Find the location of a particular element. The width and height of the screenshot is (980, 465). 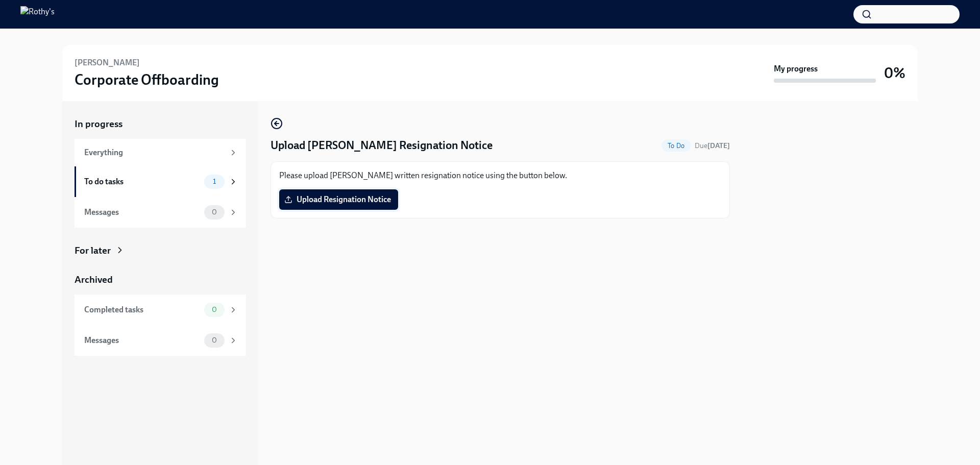

strong: My progress is located at coordinates (796, 69).